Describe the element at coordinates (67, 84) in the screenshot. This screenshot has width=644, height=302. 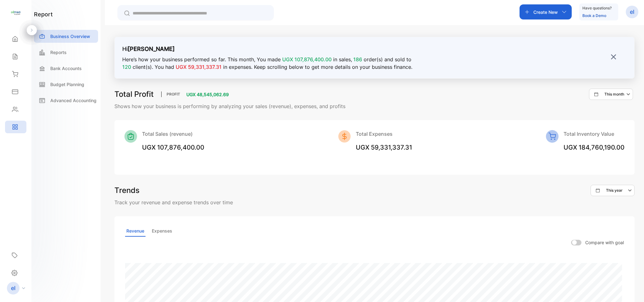
I see `p: Budget Planning` at that location.